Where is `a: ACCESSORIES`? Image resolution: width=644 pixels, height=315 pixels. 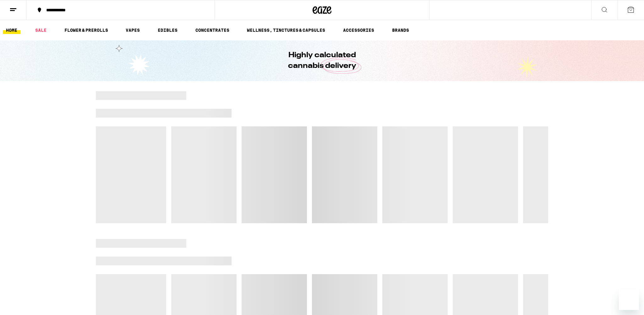
a: ACCESSORIES is located at coordinates (358, 31).